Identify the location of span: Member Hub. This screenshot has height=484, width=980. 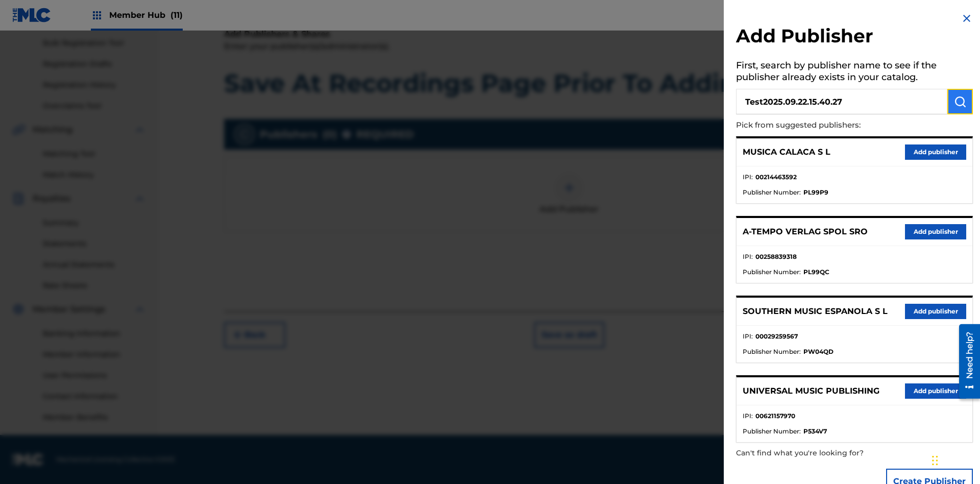
(146, 15).